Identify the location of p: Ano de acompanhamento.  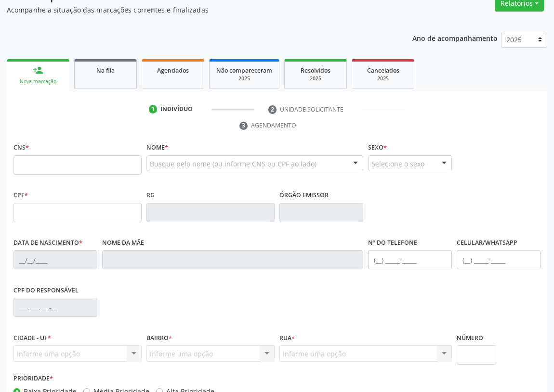
(455, 38).